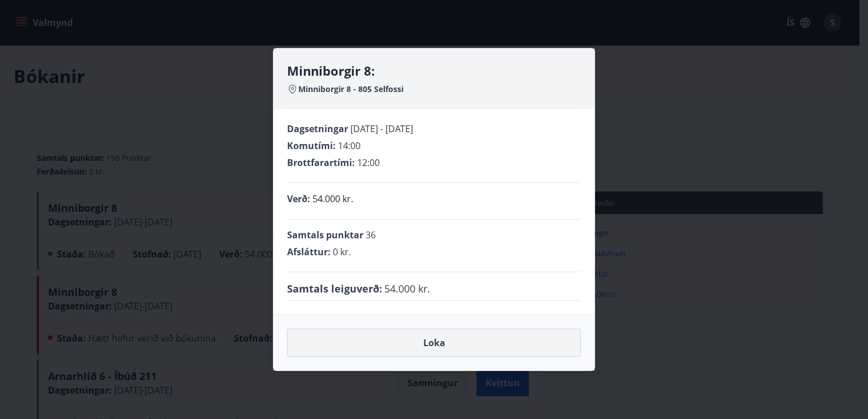  I want to click on button: Loka, so click(434, 343).